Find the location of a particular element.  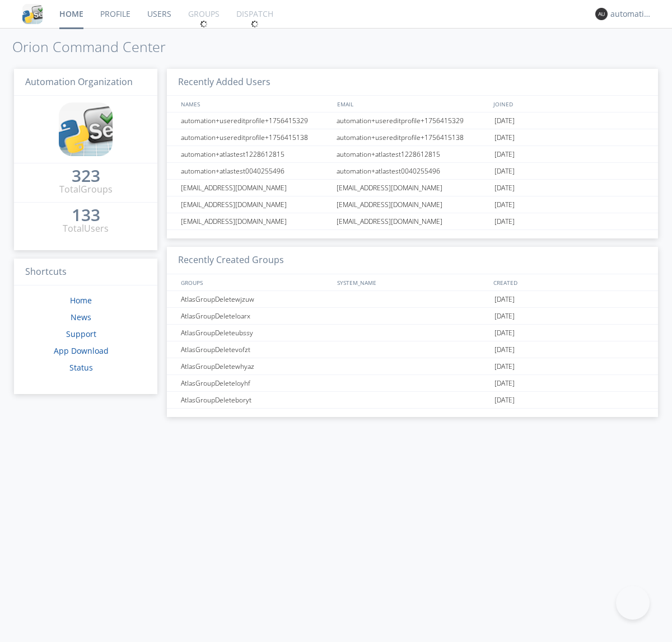

div: JOINED is located at coordinates (569, 103).